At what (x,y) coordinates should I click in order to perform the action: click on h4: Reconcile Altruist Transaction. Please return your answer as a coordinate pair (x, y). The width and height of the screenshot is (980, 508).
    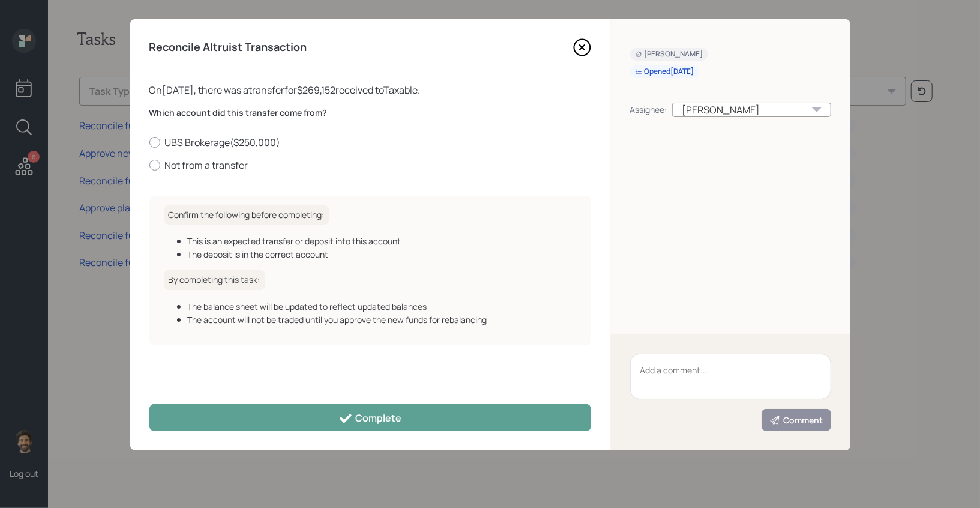
    Looking at the image, I should click on (228, 47).